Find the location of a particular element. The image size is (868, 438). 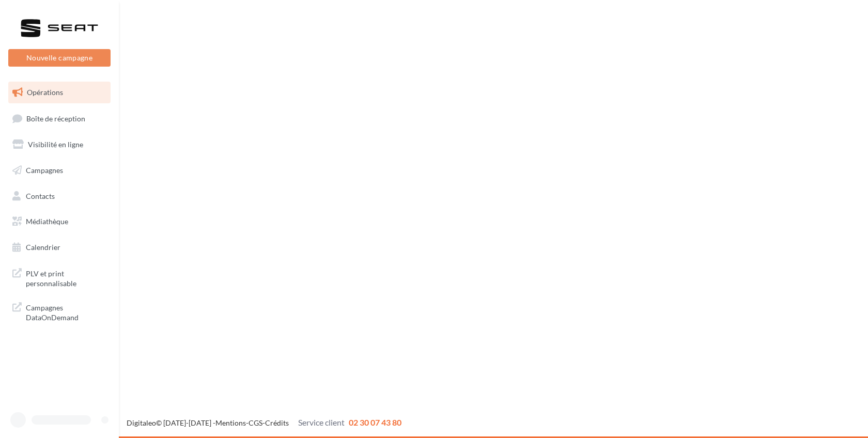

span: 02 30 07 43 80 is located at coordinates (375, 422).